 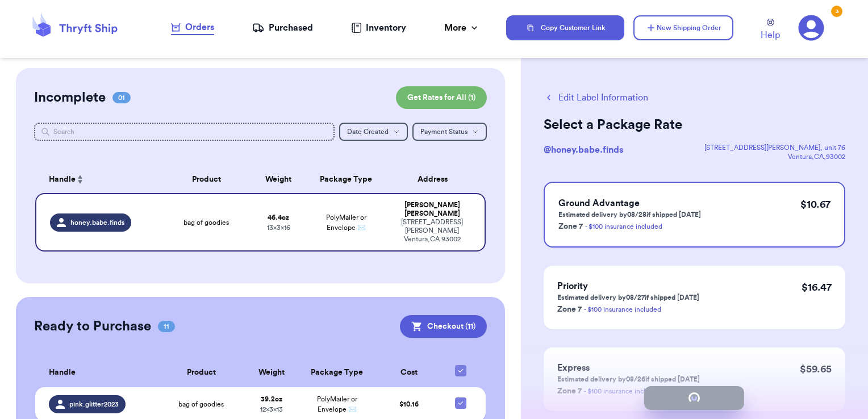 I want to click on span: 13 x 3 x 16, so click(x=278, y=227).